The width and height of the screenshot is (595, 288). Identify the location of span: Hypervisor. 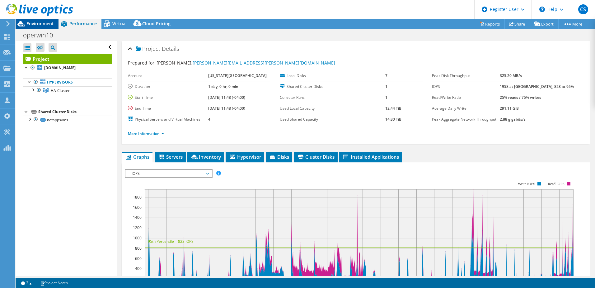
(245, 157).